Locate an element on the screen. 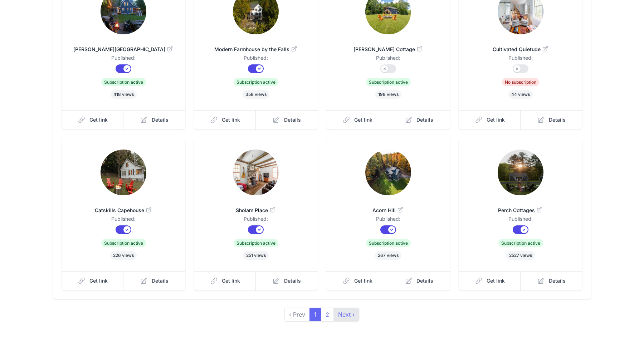 The width and height of the screenshot is (644, 337). span: Cultivated Quietude is located at coordinates (521, 50).